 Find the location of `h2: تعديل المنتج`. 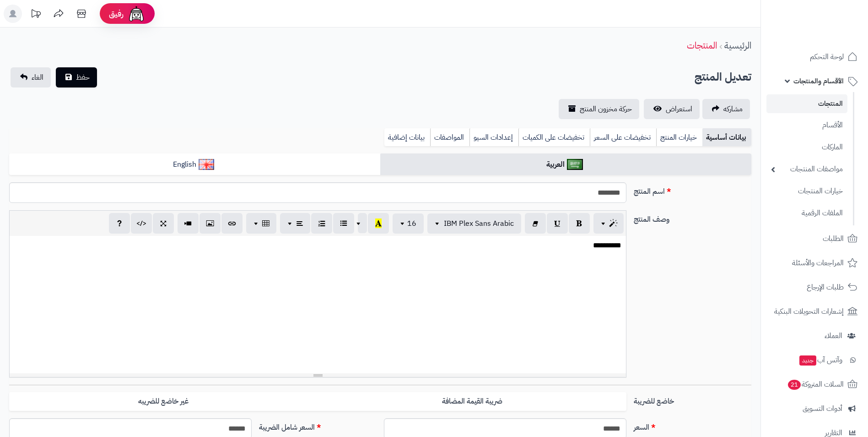

h2: تعديل المنتج is located at coordinates (723, 77).